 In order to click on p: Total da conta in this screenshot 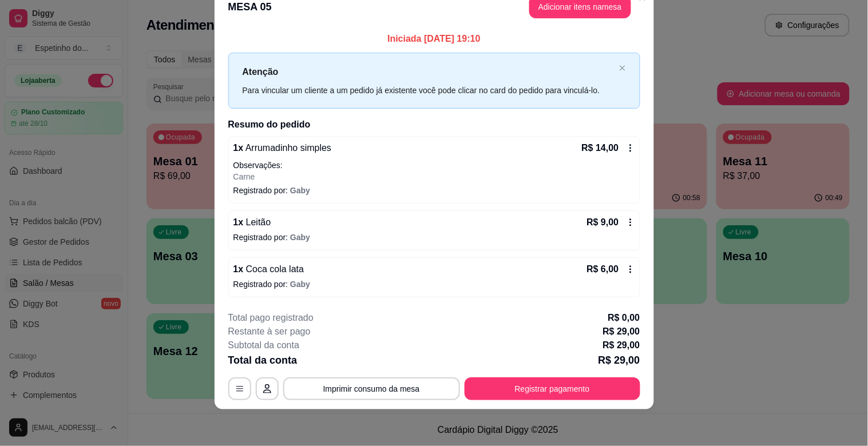, I will do `click(262, 360)`.